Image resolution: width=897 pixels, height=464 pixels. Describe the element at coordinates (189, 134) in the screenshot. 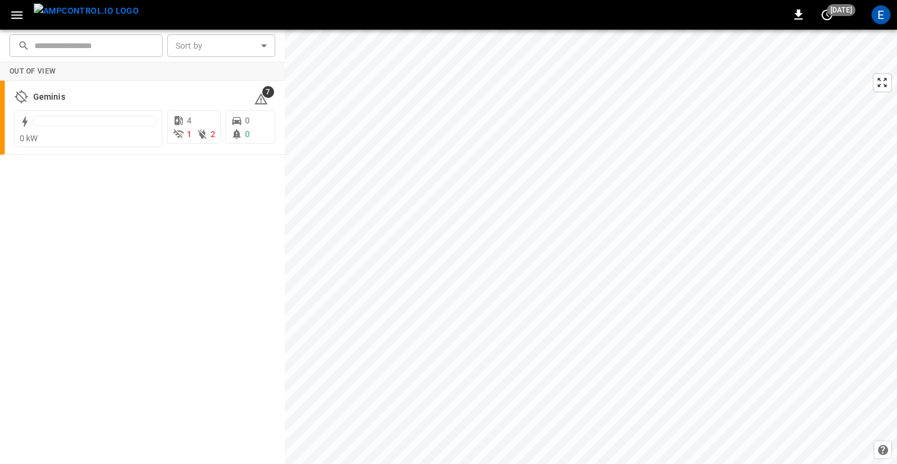

I see `span: 1` at that location.